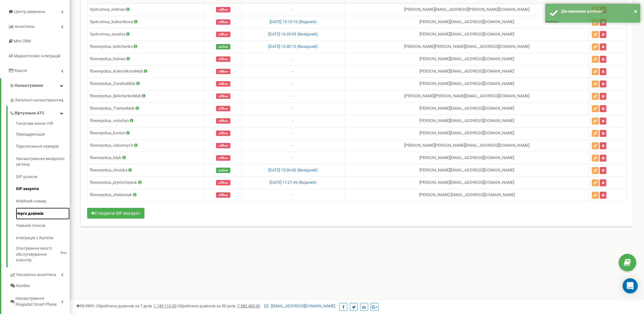 This screenshot has height=314, width=644. Describe the element at coordinates (29, 12) in the screenshot. I see `span: Центр звернень` at that location.